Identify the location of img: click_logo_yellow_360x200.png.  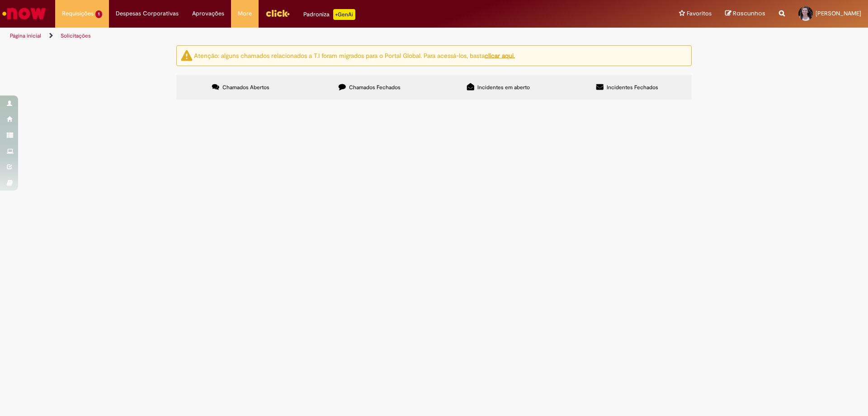
(278, 13).